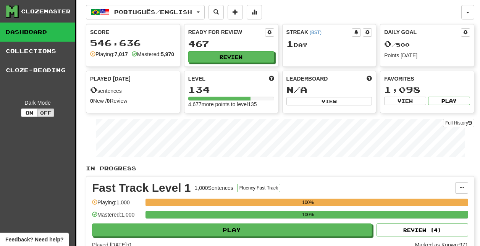  What do you see at coordinates (141, 188) in the screenshot?
I see `div: Fast Track Level 1` at bounding box center [141, 188].